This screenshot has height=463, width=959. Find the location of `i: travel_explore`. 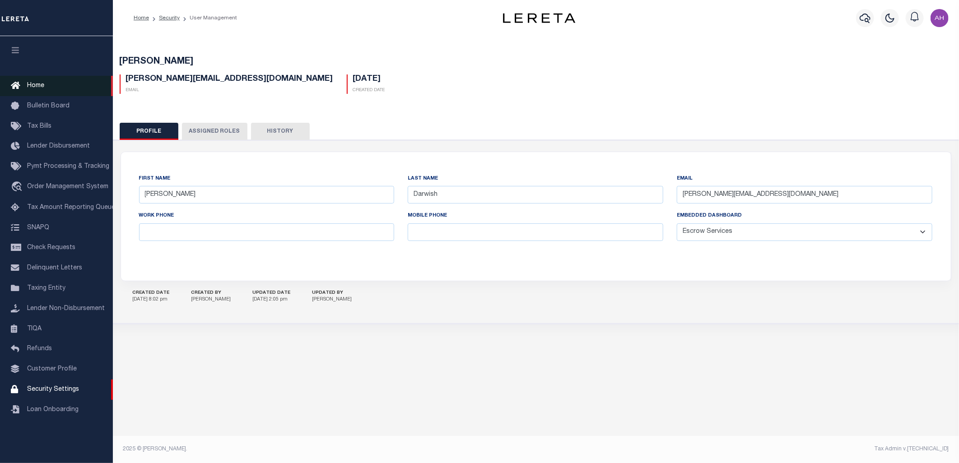

i: travel_explore is located at coordinates (18, 187).